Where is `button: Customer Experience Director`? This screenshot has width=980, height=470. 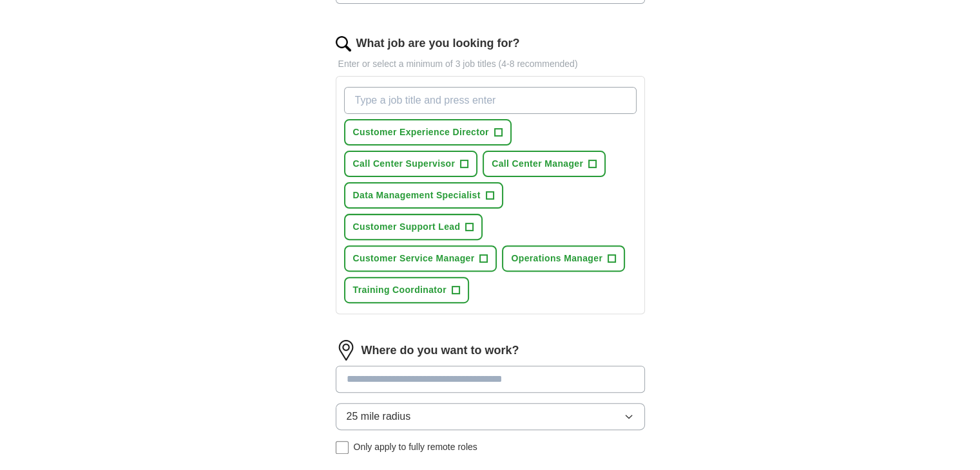 button: Customer Experience Director is located at coordinates (428, 132).